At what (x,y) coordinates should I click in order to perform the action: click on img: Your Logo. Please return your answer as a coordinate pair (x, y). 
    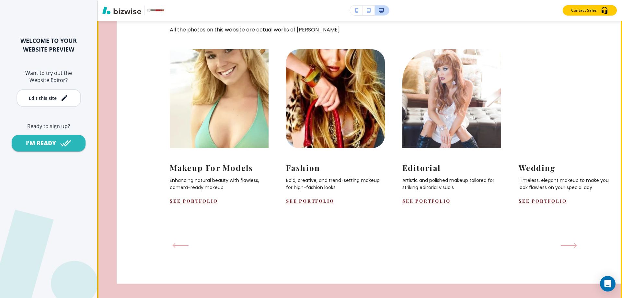
    Looking at the image, I should click on (156, 10).